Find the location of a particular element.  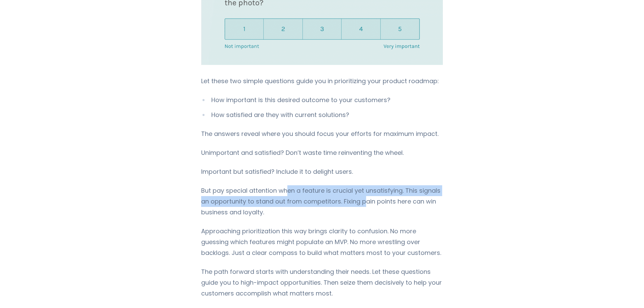

p: The path forward starts with understanding their needs. Let these questions guide you to high-imp... is located at coordinates (322, 283).